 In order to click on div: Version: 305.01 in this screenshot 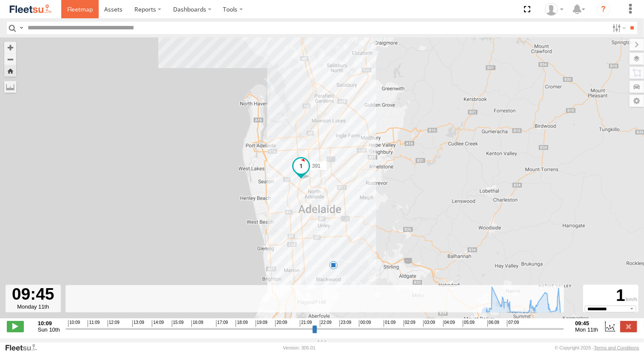, I will do `click(300, 348)`.